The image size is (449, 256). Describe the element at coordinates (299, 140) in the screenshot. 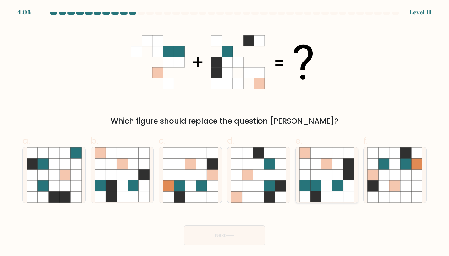

I see `span: e.` at that location.